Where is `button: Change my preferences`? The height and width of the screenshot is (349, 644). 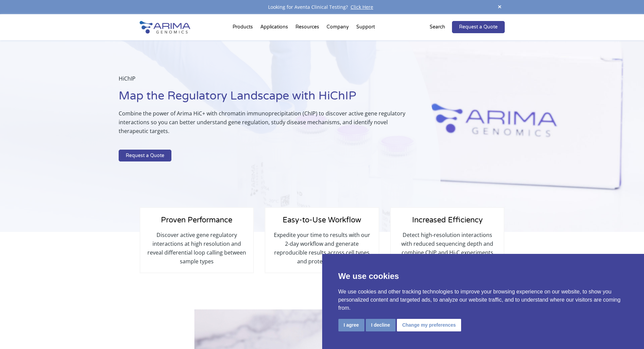
button: Change my preferences is located at coordinates (429, 325).